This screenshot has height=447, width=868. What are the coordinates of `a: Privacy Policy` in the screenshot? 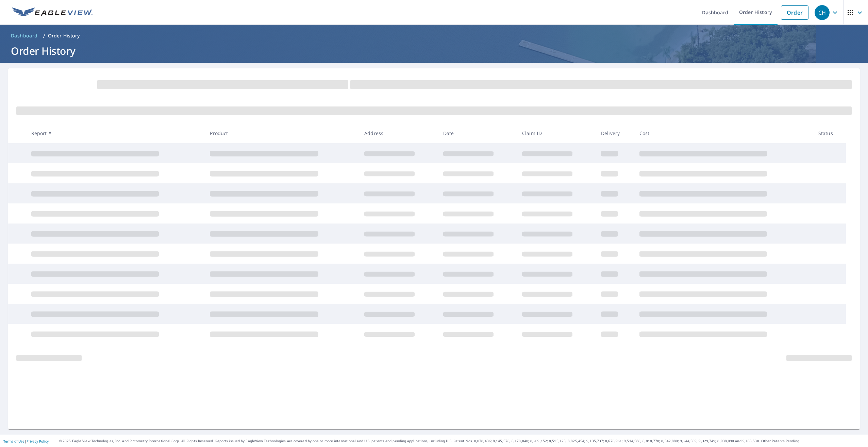 It's located at (37, 441).